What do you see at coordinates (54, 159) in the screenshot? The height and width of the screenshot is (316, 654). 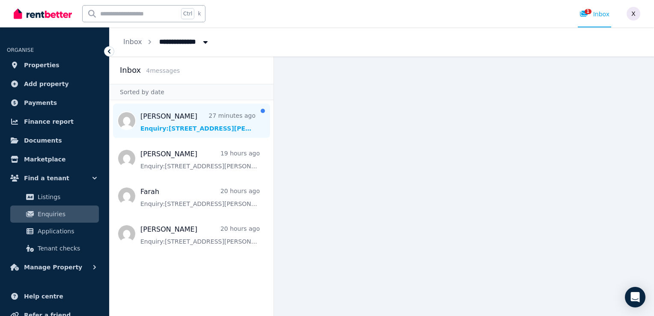 I see `a: Marketplace` at bounding box center [54, 159].